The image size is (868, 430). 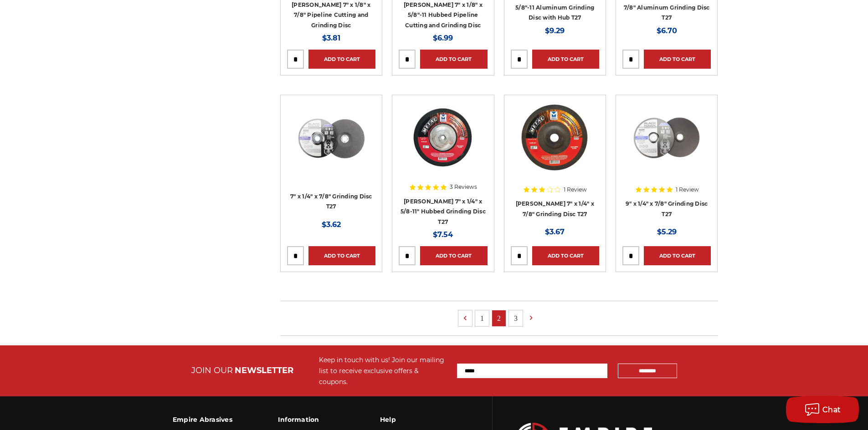 I want to click on h3: Information, so click(x=306, y=420).